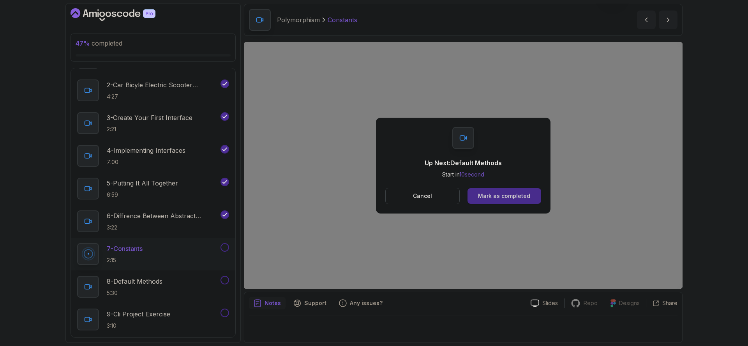 This screenshot has width=748, height=346. Describe the element at coordinates (463, 174) in the screenshot. I see `p: Start in` at that location.